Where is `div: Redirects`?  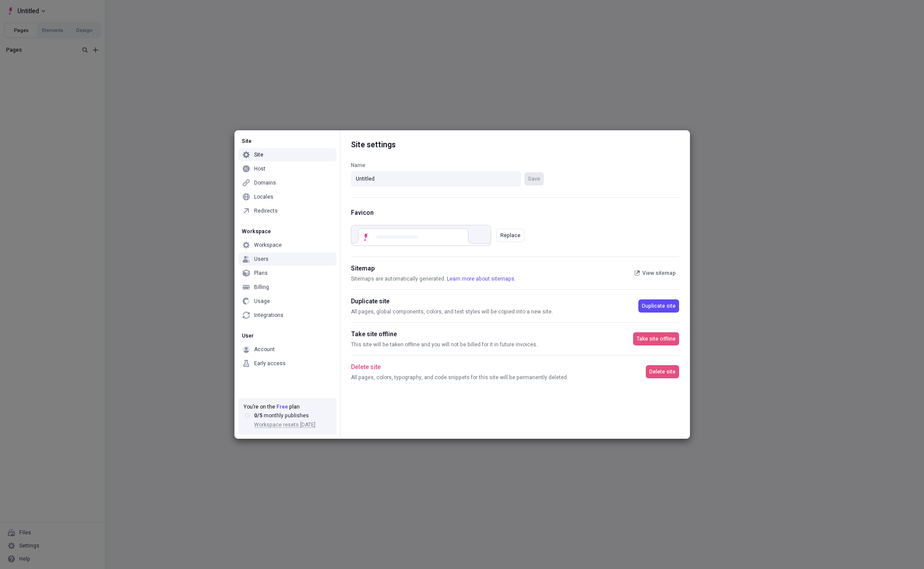
div: Redirects is located at coordinates (266, 211).